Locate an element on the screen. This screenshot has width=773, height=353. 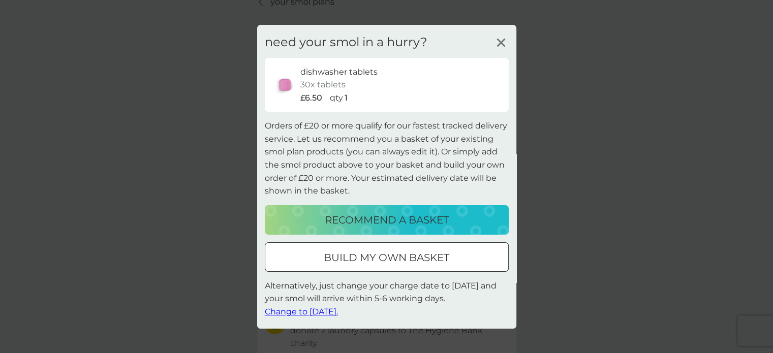
p: 30x tablets is located at coordinates (323, 85).